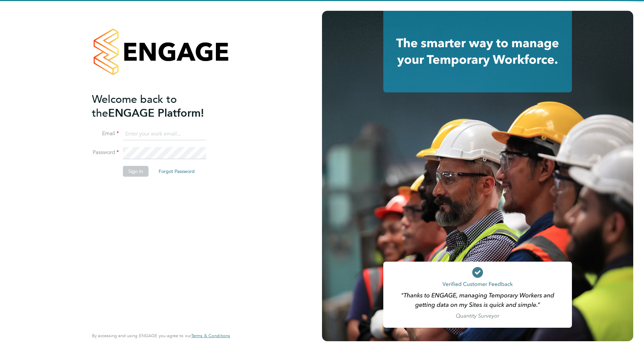 Image resolution: width=644 pixels, height=352 pixels. Describe the element at coordinates (211, 336) in the screenshot. I see `a: Terms & Conditions` at that location.